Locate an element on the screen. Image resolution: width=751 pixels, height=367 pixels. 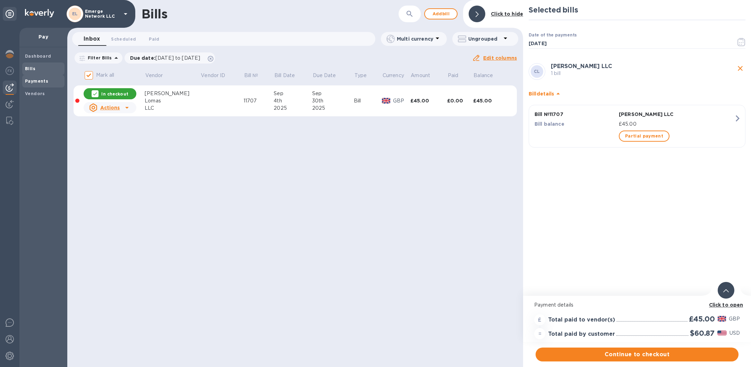
p: Paid is located at coordinates (453, 75).